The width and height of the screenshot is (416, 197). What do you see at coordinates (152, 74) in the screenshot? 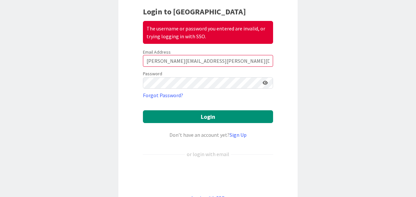
I see `label: Password` at bounding box center [152, 74].